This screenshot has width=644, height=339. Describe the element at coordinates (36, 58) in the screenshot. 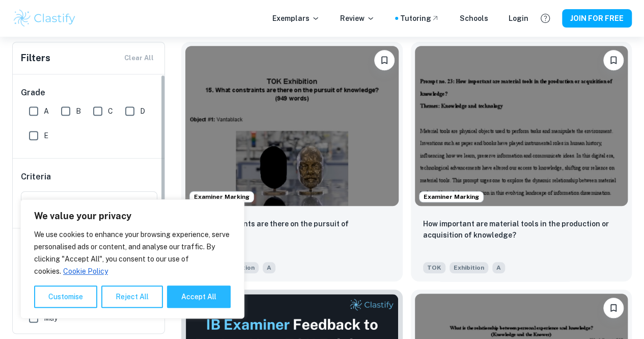

I see `h6: Filters` at that location.